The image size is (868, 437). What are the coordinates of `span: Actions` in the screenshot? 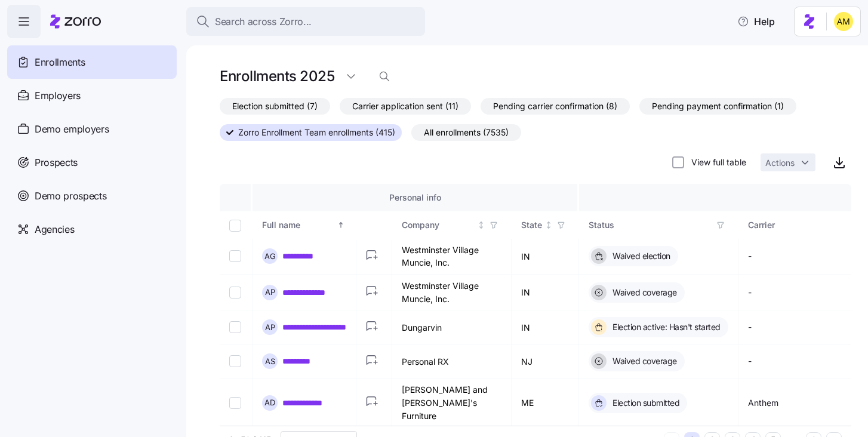 It's located at (780, 163).